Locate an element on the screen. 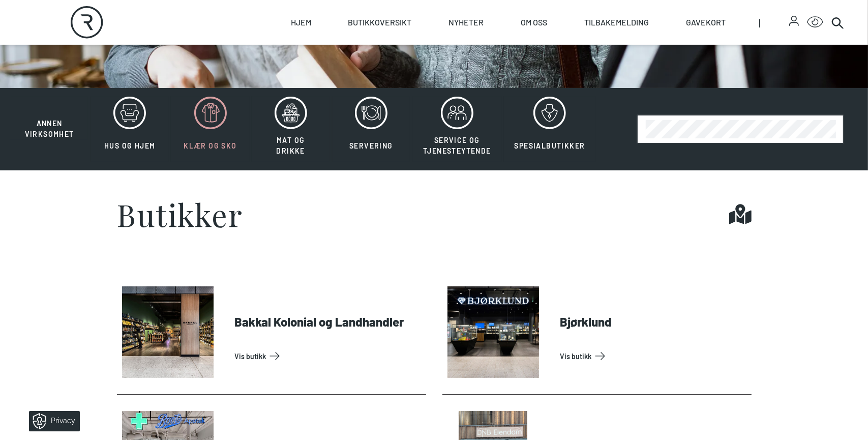 This screenshot has width=868, height=440. span: Service og tjenesteytende is located at coordinates (457, 146).